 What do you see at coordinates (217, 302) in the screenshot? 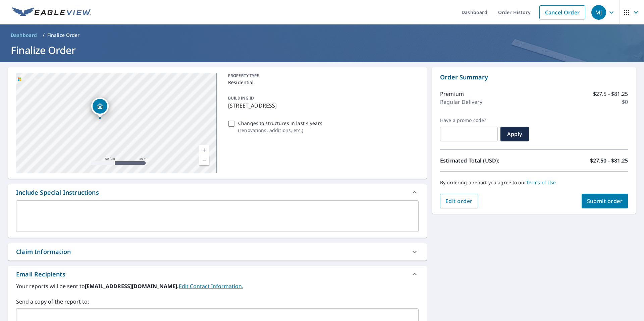
I see `label: Send a copy of the report to:` at bounding box center [217, 302].